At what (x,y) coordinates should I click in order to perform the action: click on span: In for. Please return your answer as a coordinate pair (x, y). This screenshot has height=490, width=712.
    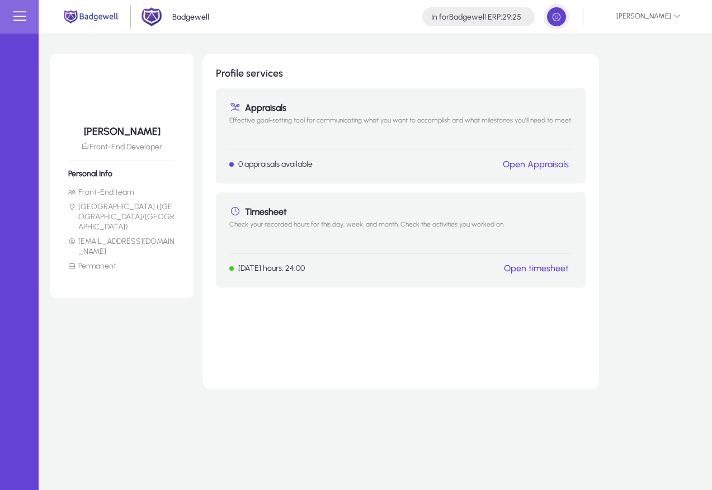
    Looking at the image, I should click on (440, 17).